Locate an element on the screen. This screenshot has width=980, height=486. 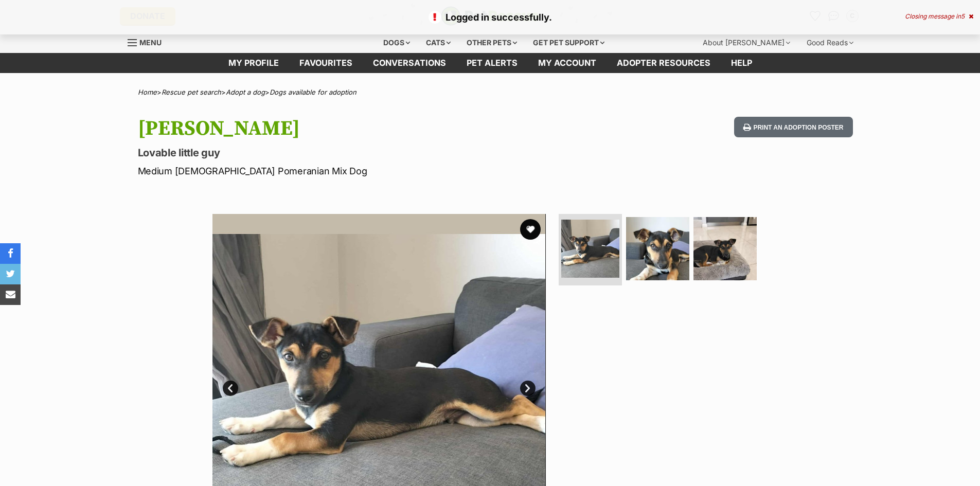
span: Menu is located at coordinates (150, 42).